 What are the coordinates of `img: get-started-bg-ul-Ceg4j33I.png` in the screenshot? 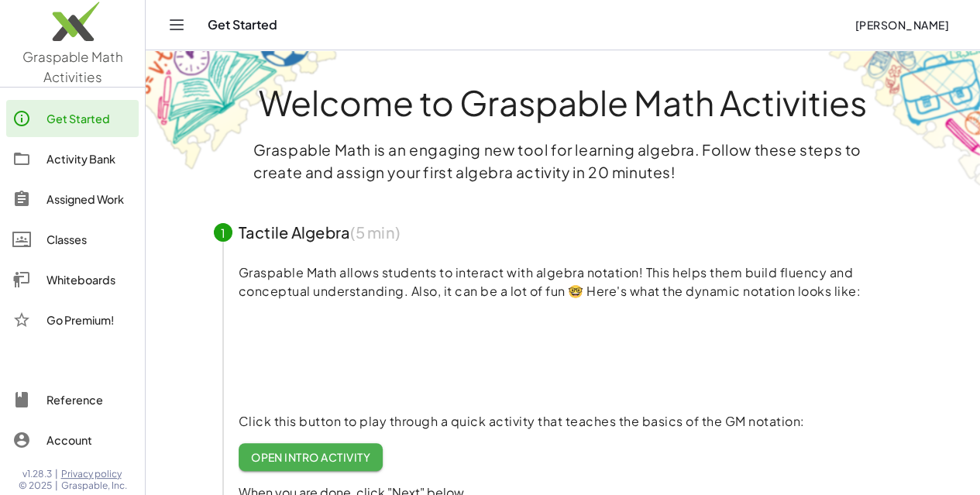 It's located at (242, 110).